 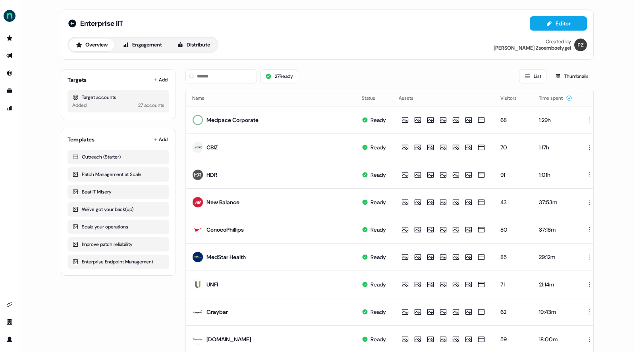 What do you see at coordinates (212, 284) in the screenshot?
I see `div: UNFI` at bounding box center [212, 284].